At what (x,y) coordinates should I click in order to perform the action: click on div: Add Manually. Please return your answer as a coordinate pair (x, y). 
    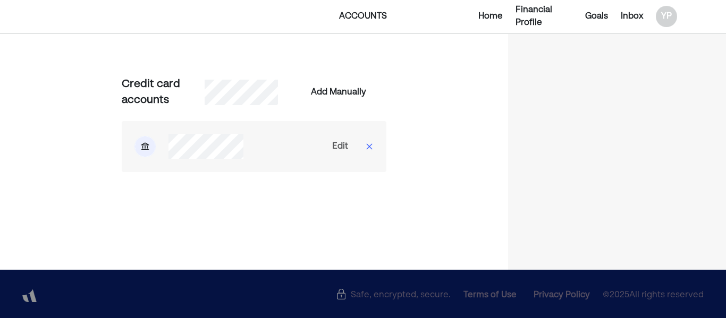
    Looking at the image, I should click on (339, 93).